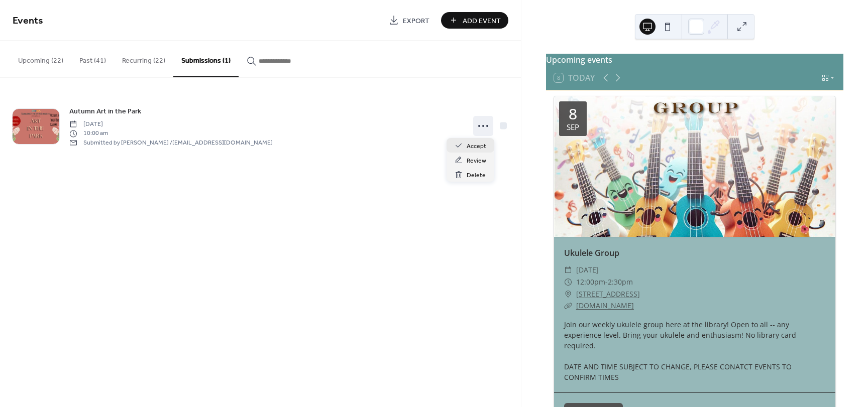 This screenshot has height=407, width=868. What do you see at coordinates (93, 58) in the screenshot?
I see `button: Past (41)` at bounding box center [93, 58].